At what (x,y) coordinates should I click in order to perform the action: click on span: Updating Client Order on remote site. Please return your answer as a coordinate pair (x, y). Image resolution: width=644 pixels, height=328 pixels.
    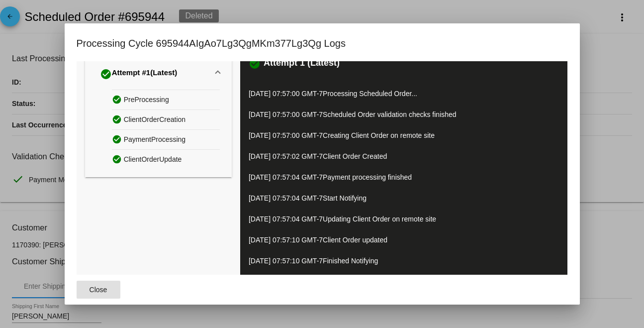
    Looking at the image, I should click on (379, 219).